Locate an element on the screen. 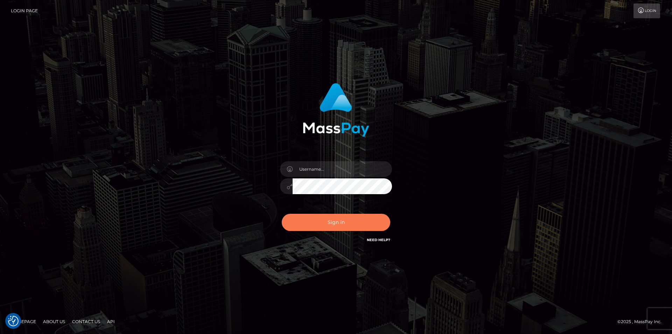 The height and width of the screenshot is (334, 672). a: Need Help? is located at coordinates (378, 239).